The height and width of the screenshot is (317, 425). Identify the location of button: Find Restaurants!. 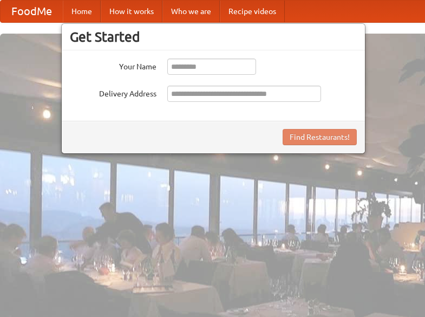
(320, 137).